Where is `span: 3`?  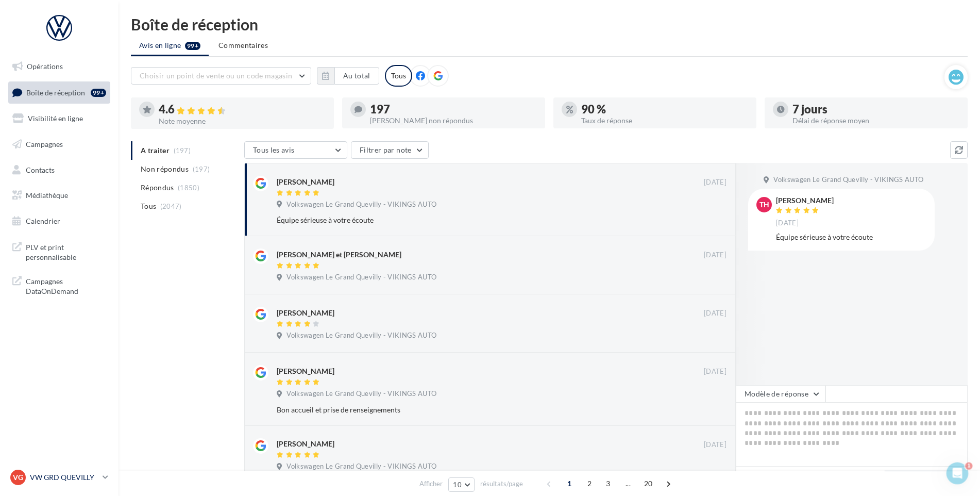 span: 3 is located at coordinates (608, 484).